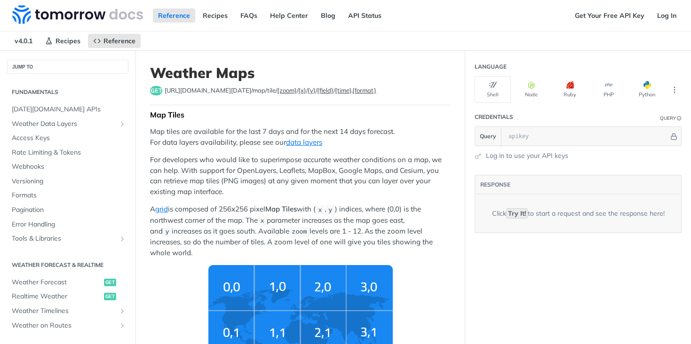 This screenshot has height=344, width=691. Describe the element at coordinates (68, 210) in the screenshot. I see `a: Pagination` at that location.